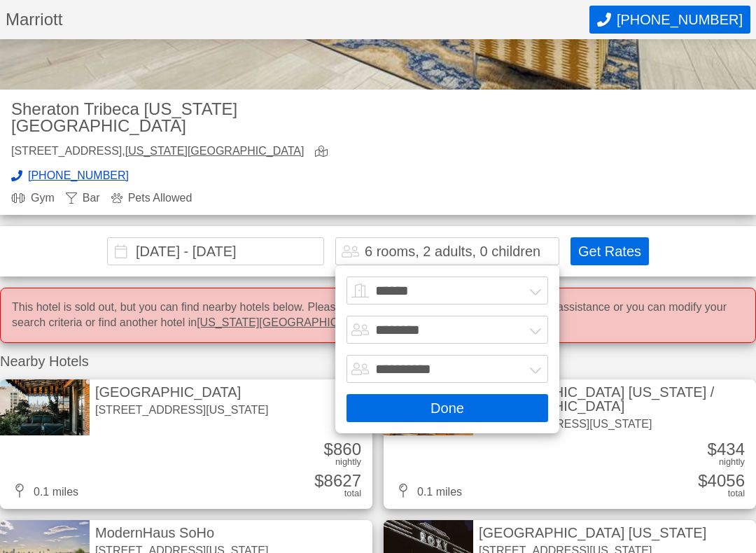  What do you see at coordinates (182, 533) in the screenshot?
I see `div: ModernHaus SoHo` at bounding box center [182, 533].